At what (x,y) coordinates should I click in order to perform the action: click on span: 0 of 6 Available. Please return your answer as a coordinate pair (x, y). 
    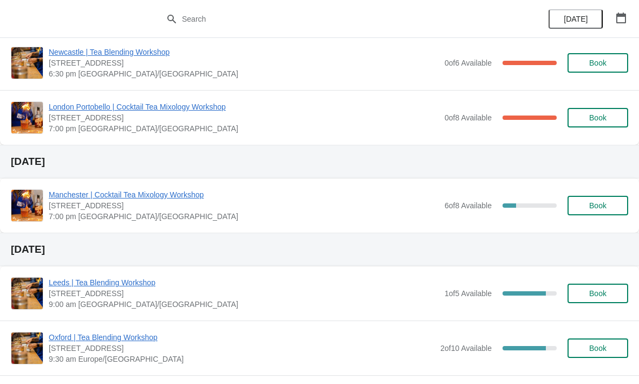
    Looking at the image, I should click on (468, 63).